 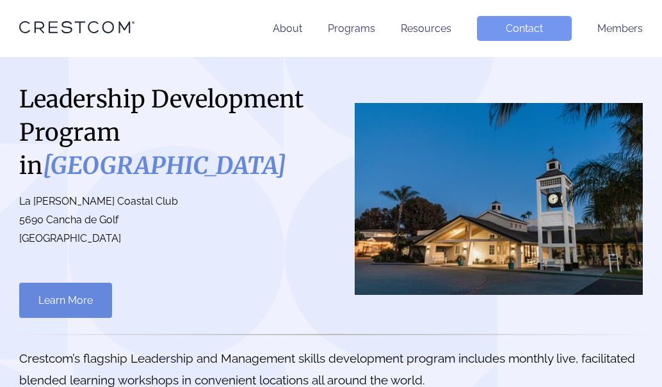 I want to click on img: San Diego County, so click(x=499, y=199).